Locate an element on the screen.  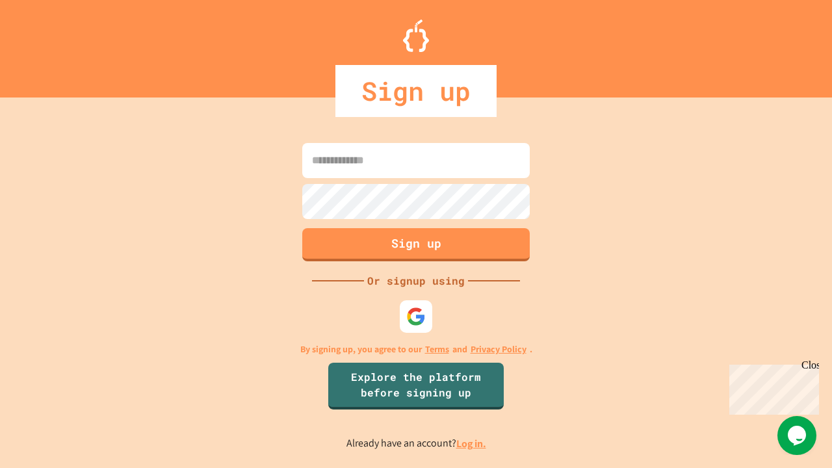
a: Explore the platform before signing up is located at coordinates (416, 386).